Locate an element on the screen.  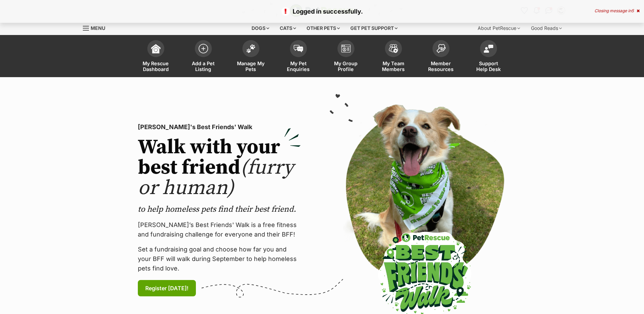
a: My Pet Enquiries is located at coordinates (298, 57).